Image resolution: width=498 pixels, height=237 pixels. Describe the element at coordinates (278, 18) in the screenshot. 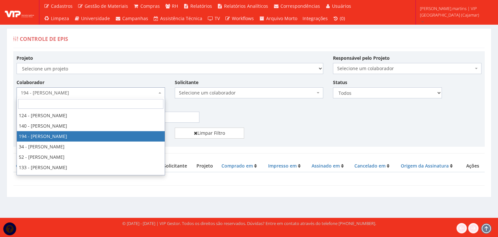

I see `a: Arquivo Morto` at that location.